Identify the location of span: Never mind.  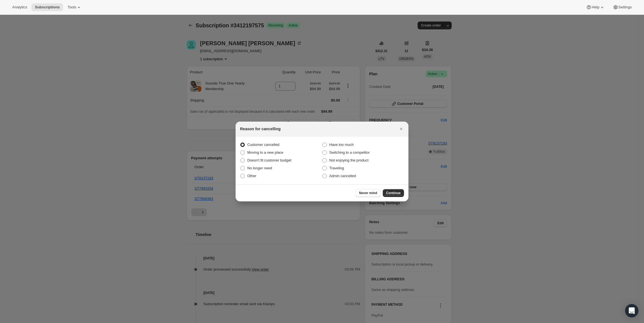
(368, 193).